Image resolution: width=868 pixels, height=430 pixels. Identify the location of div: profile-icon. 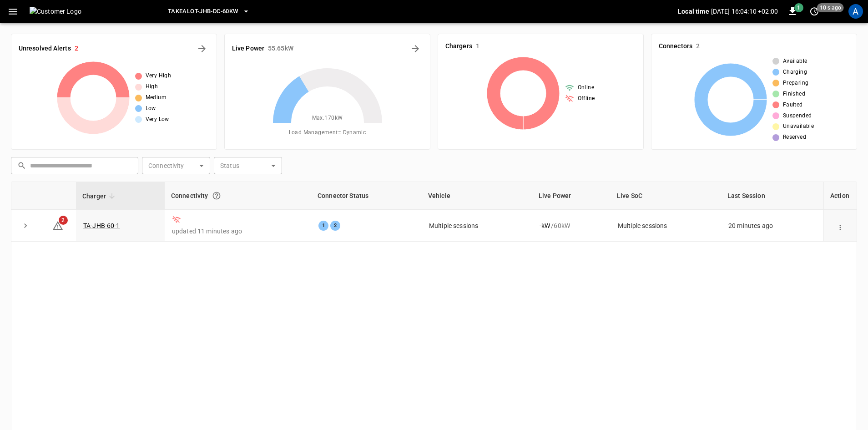
(856, 12).